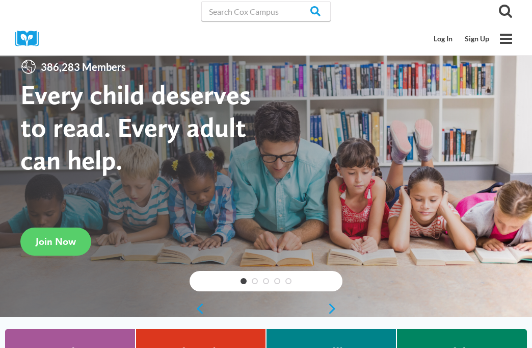 This screenshot has height=348, width=532. Describe the element at coordinates (461, 39) in the screenshot. I see `nav: Secondary Mobile Navigation` at that location.